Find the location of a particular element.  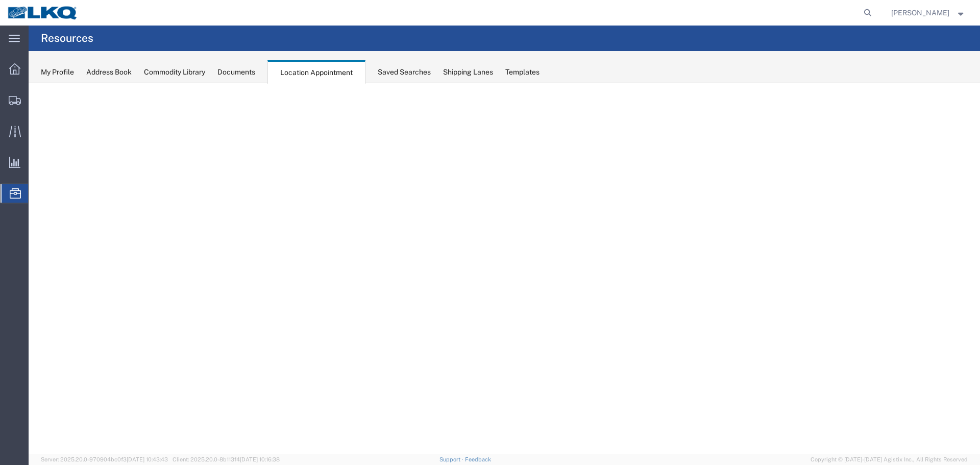

span: Client: 2025.20.0-8b113f4 is located at coordinates (226, 460).